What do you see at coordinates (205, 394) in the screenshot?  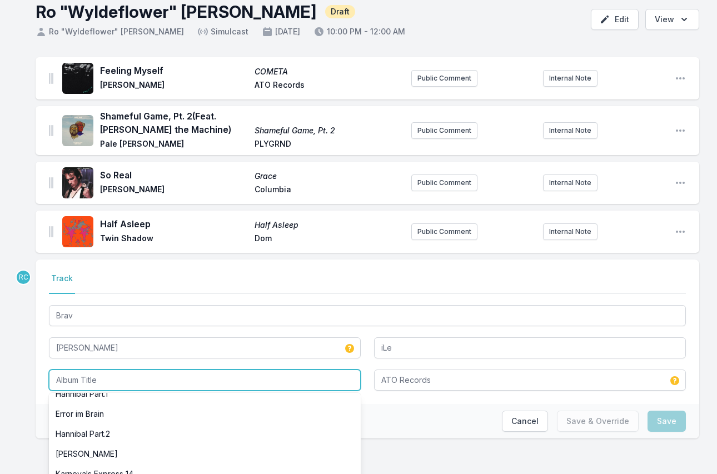 I see `li: Hannibal Part.1` at bounding box center [205, 394].